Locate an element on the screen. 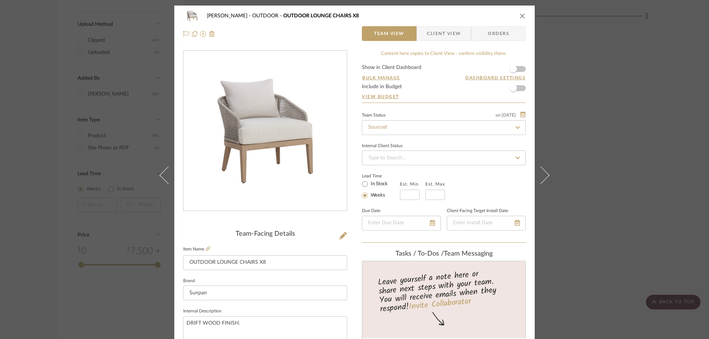 Image resolution: width=709 pixels, height=339 pixels. label: Weeks is located at coordinates (377, 196).